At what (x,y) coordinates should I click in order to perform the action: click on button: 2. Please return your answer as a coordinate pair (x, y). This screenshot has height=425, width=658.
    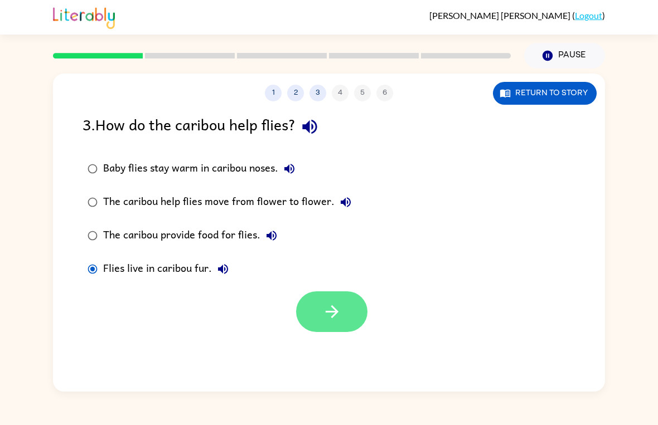
    Looking at the image, I should click on (295, 93).